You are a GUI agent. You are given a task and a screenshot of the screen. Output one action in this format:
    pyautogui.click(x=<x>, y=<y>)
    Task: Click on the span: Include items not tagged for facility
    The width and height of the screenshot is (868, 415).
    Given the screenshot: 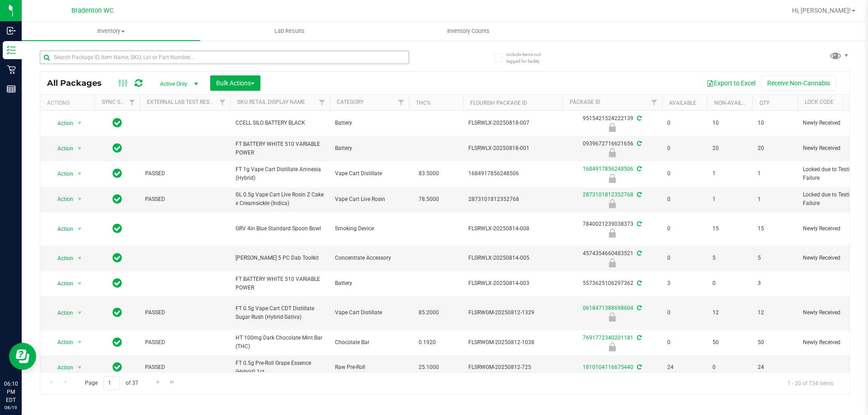 What is the action you would take?
    pyautogui.click(x=529, y=58)
    